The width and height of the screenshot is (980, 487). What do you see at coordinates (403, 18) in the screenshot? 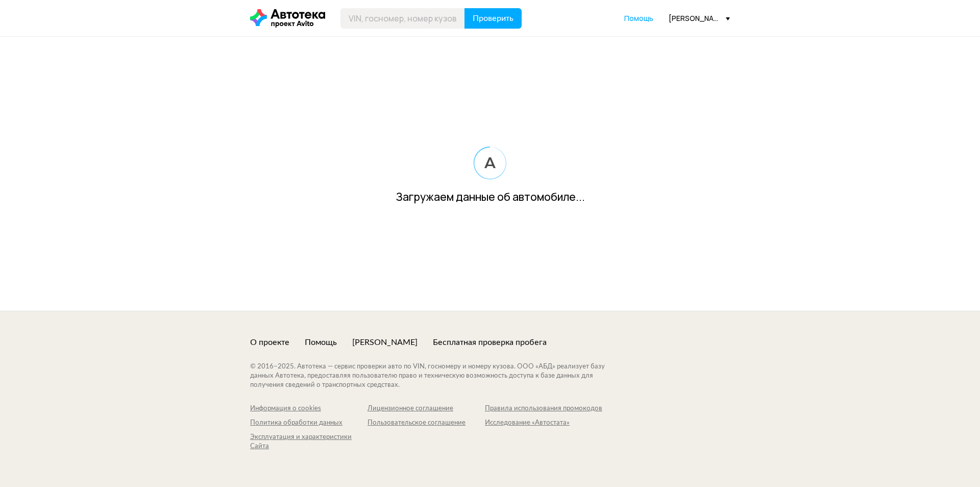
I see `input: VIN, госномер, номер кузова` at bounding box center [403, 18].